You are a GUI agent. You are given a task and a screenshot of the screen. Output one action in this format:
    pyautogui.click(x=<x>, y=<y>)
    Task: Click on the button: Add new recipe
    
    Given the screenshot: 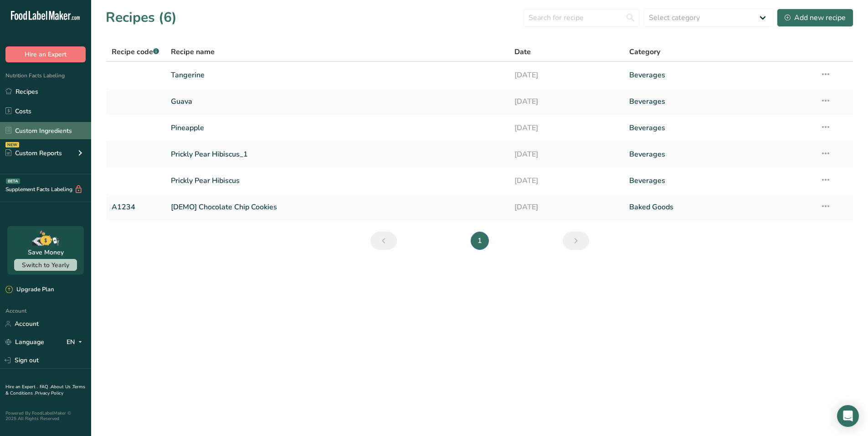 What is the action you would take?
    pyautogui.click(x=815, y=18)
    